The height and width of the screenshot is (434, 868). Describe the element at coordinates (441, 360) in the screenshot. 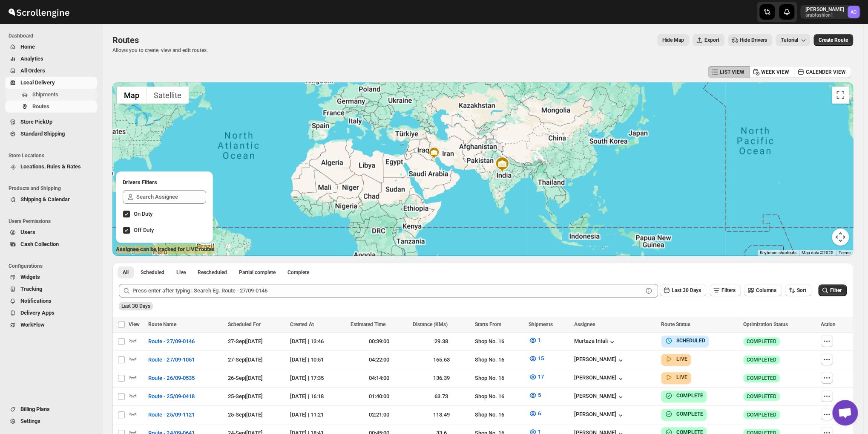

I see `div: 165.63` at that location.